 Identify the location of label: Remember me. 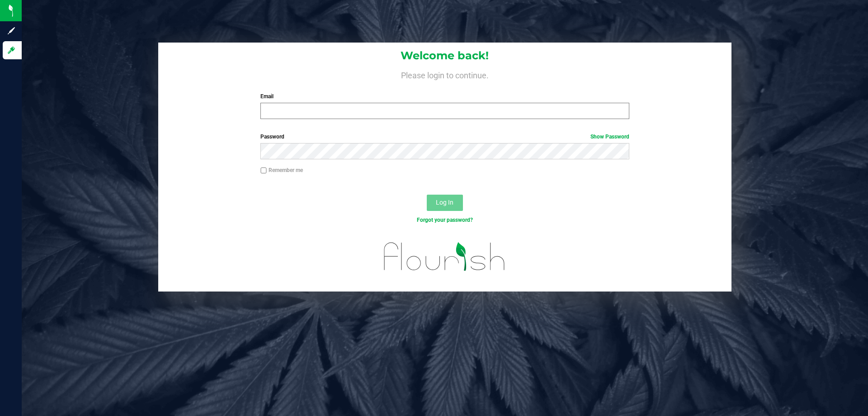
(281, 170).